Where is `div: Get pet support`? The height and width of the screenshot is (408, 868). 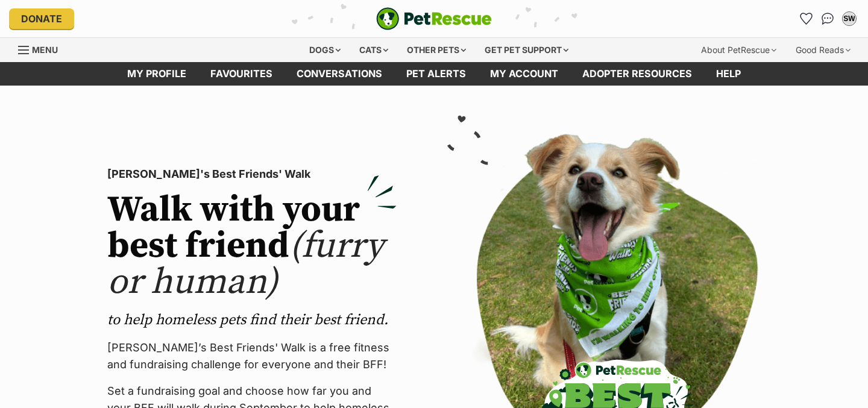 div: Get pet support is located at coordinates (527, 50).